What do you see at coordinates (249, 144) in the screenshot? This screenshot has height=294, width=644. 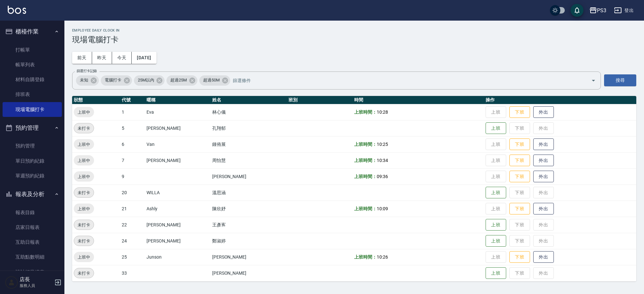 I see `td: 鍾侑展` at bounding box center [249, 144].